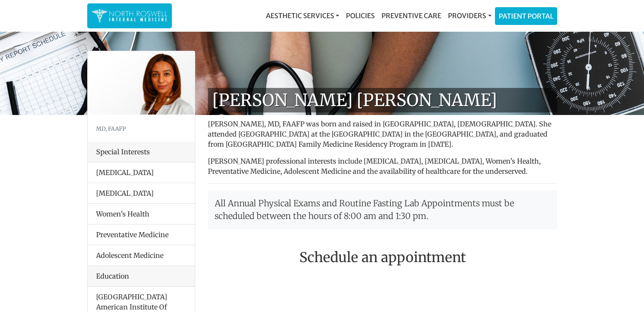 The image size is (644, 312). Describe the element at coordinates (141, 276) in the screenshot. I see `div: Education` at that location.